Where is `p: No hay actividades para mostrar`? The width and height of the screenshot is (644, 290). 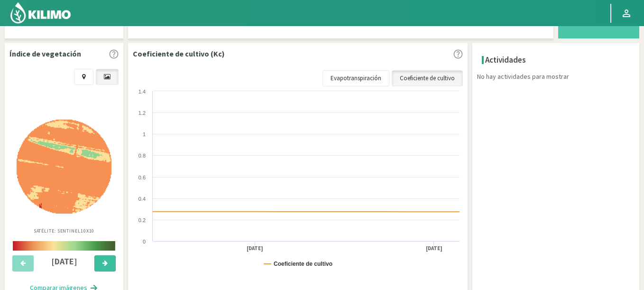
p: No hay actividades para mostrar is located at coordinates (558, 76).